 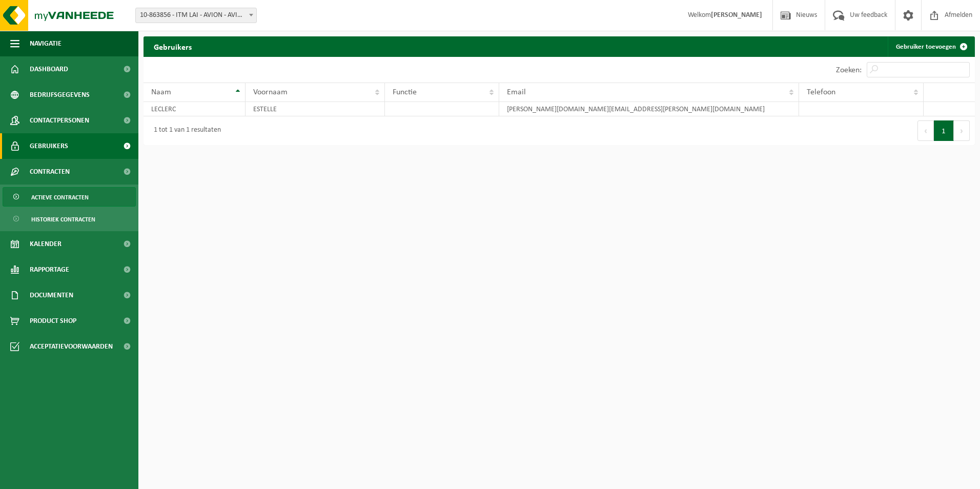 I want to click on span: Functie, so click(x=404, y=93).